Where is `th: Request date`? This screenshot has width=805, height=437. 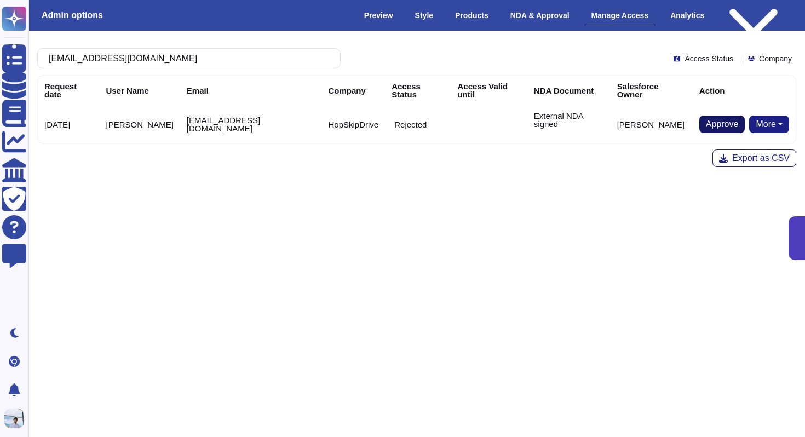
th: Request date is located at coordinates (68, 90).